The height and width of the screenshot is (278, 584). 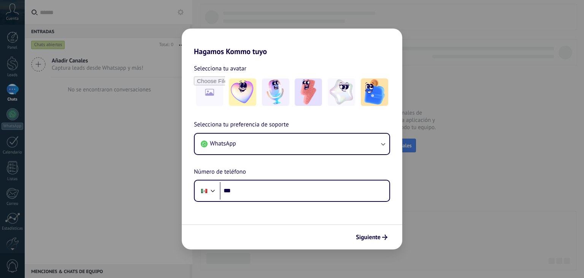 I want to click on button: WhatsApp, so click(x=292, y=144).